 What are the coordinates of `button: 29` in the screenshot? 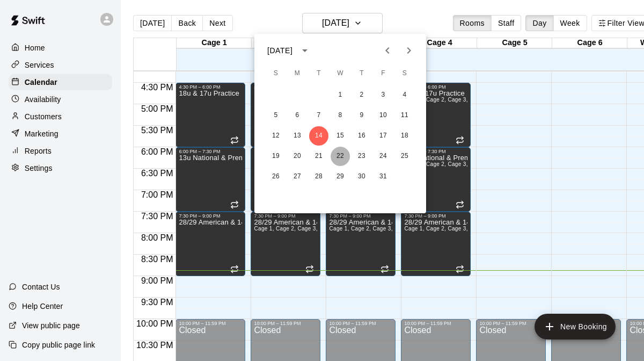 It's located at (340, 177).